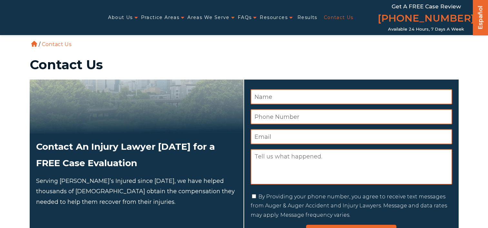 The height and width of the screenshot is (228, 488). I want to click on a: Home, so click(34, 44).